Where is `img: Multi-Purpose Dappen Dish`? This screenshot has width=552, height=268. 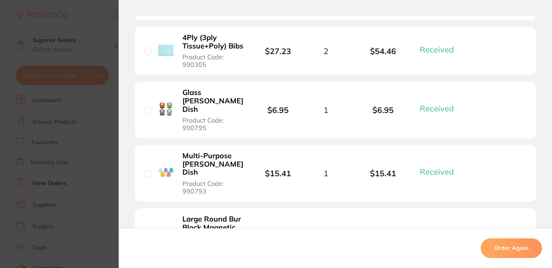
img: Multi-Purpose Dappen Dish is located at coordinates (166, 172).